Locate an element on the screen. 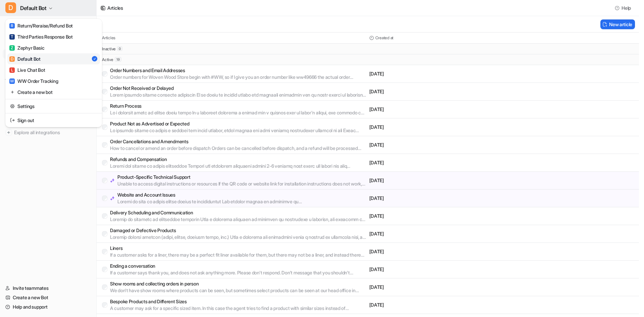  div: Zephyr Basic is located at coordinates (27, 48).